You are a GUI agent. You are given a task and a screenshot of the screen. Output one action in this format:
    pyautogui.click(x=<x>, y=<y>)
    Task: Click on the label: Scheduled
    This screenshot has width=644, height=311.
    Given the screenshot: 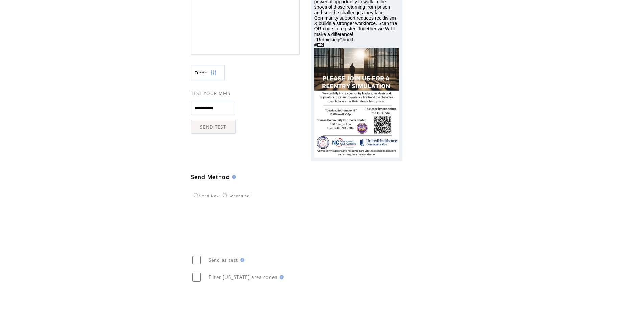 What is the action you would take?
    pyautogui.click(x=235, y=196)
    